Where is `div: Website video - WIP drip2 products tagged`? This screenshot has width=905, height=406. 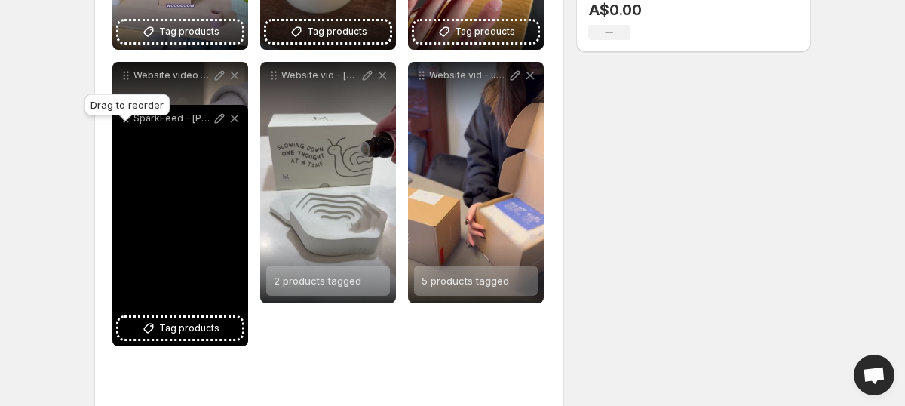 div: Website video - WIP drip2 products tagged is located at coordinates (180, 182).